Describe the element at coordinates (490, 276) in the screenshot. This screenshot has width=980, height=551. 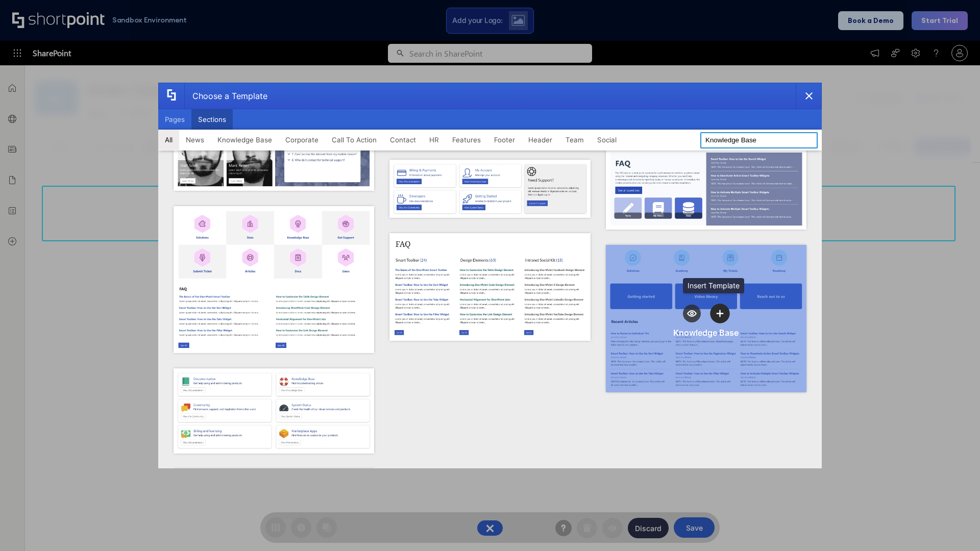
I see `div: template selector` at that location.